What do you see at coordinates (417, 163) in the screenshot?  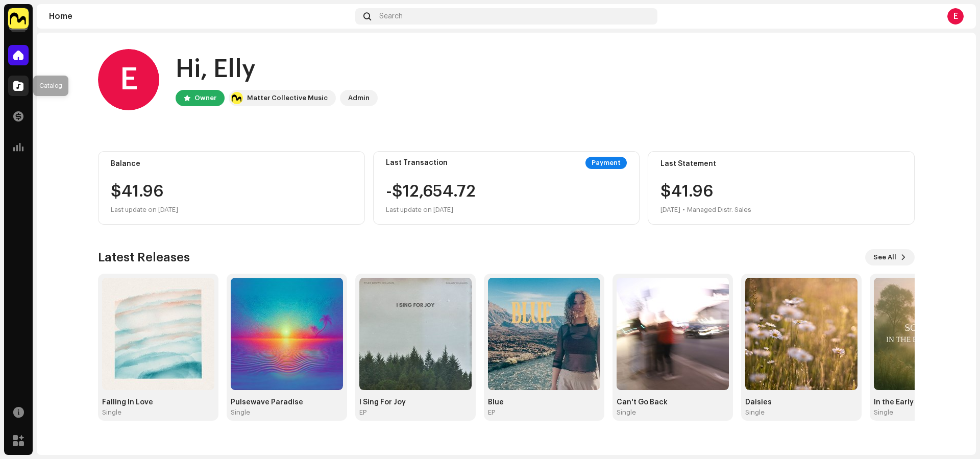 I see `div: Last Transaction` at bounding box center [417, 163].